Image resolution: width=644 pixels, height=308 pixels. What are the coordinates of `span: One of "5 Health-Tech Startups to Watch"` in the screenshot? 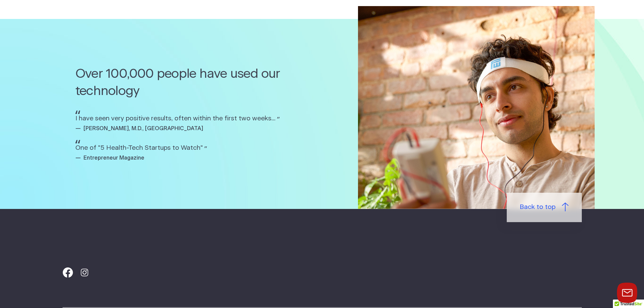 It's located at (139, 148).